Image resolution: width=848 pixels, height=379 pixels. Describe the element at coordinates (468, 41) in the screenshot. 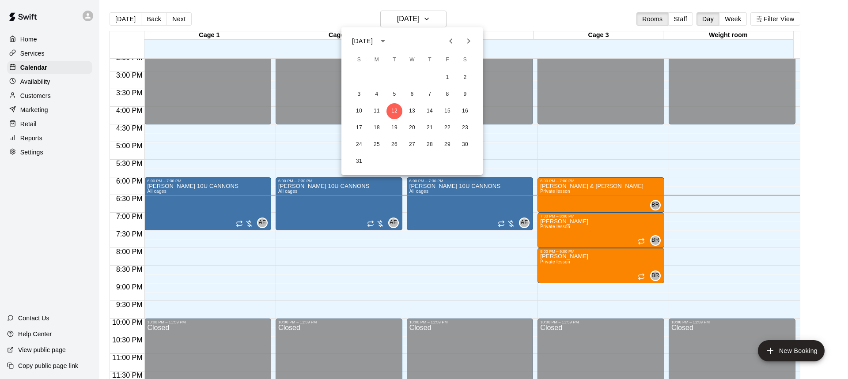

I see `button: Next month` at that location.